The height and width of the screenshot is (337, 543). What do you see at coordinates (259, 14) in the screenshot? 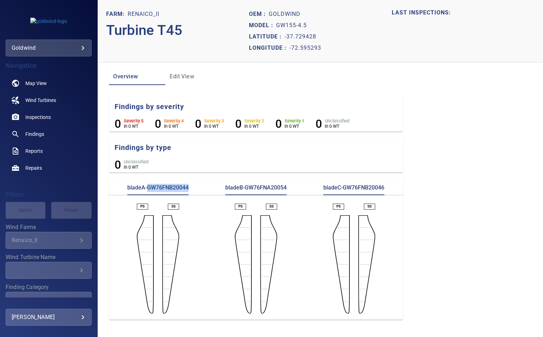
I see `p: Oem :` at bounding box center [259, 14].